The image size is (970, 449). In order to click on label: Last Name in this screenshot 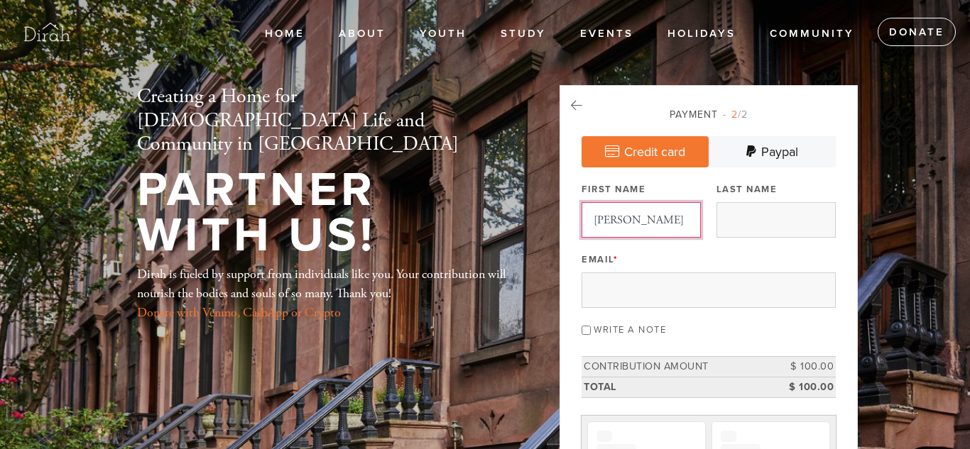, I will do `click(747, 190)`.